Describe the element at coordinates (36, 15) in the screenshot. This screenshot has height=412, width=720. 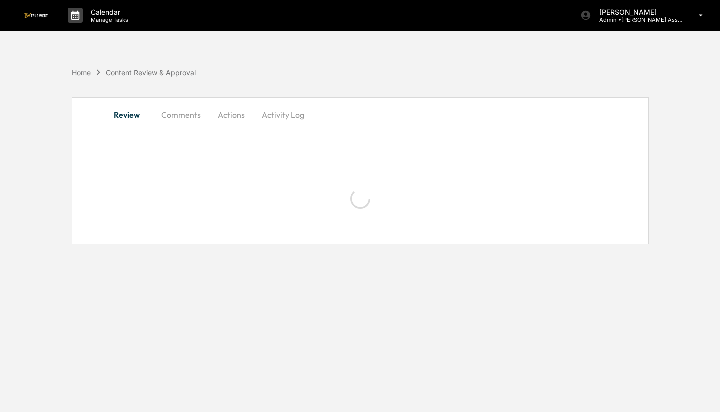
I see `img: logo` at that location.